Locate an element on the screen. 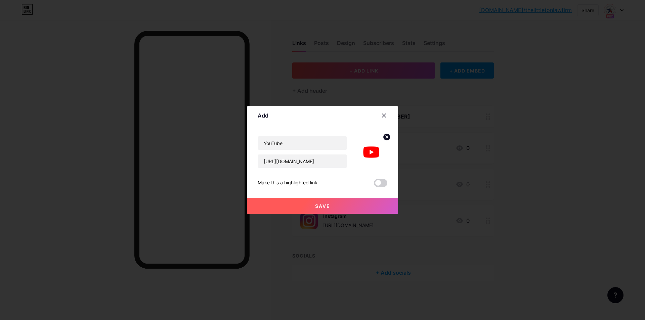 The width and height of the screenshot is (645, 320). button: Save is located at coordinates (322, 206).